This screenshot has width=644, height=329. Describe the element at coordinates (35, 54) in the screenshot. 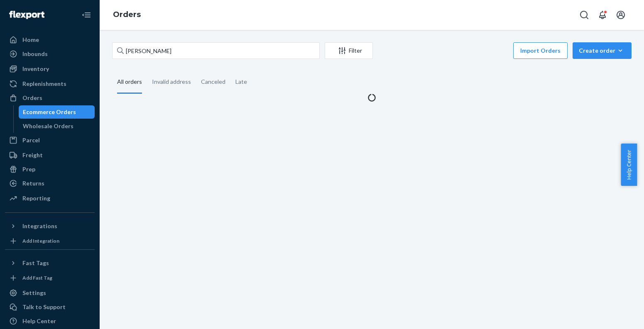

I see `div: Inbounds` at that location.